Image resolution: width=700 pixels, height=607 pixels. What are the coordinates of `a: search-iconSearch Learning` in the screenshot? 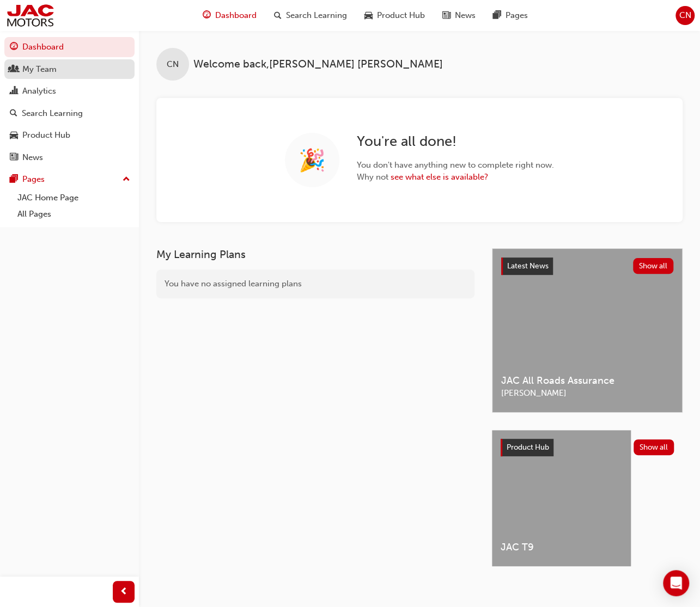 It's located at (310, 15).